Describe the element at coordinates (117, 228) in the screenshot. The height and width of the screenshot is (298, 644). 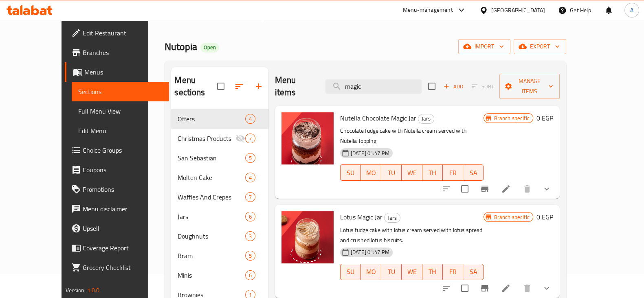
I see `a: Upsell` at that location.